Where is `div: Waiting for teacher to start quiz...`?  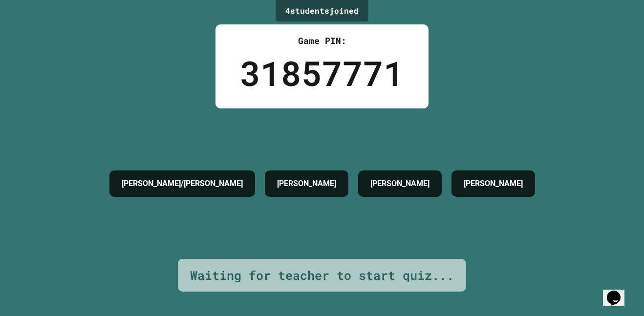 div: Waiting for teacher to start quiz... is located at coordinates (322, 276).